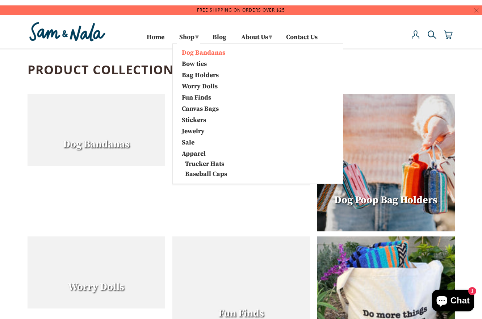  Describe the element at coordinates (215, 108) in the screenshot. I see `a: Canvas Bags` at that location.